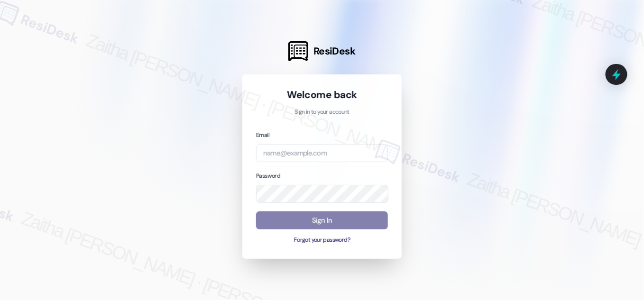 The image size is (644, 300). Describe the element at coordinates (322, 240) in the screenshot. I see `button: Forgot your password?` at that location.